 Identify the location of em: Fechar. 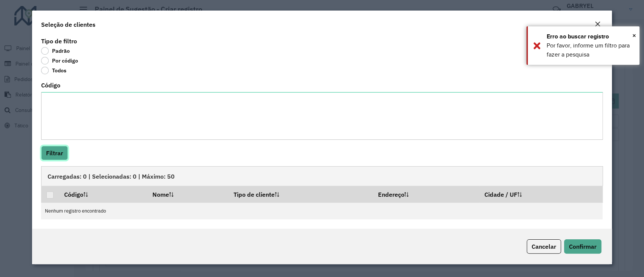
(597, 24).